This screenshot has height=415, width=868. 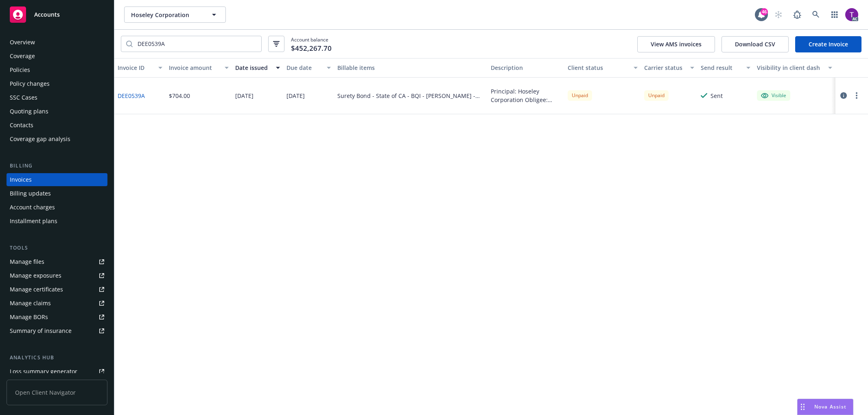 I want to click on div: Manage claims, so click(x=30, y=303).